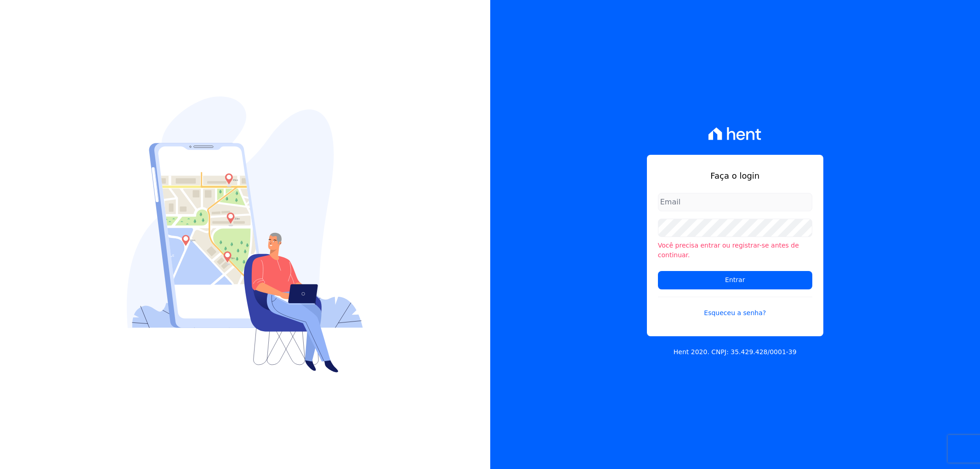 The height and width of the screenshot is (469, 980). What do you see at coordinates (735, 280) in the screenshot?
I see `input: Entrar` at bounding box center [735, 280].